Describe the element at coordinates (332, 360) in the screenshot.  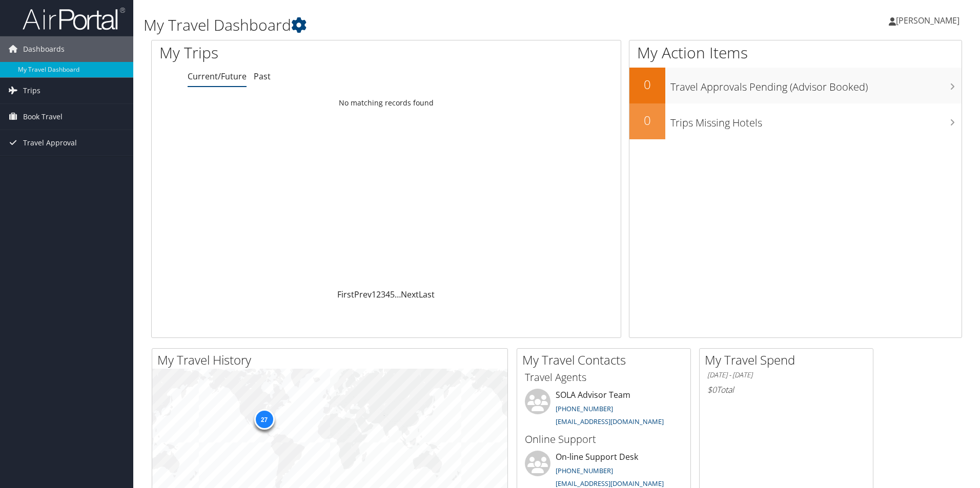
I see `h2: My Travel History` at that location.